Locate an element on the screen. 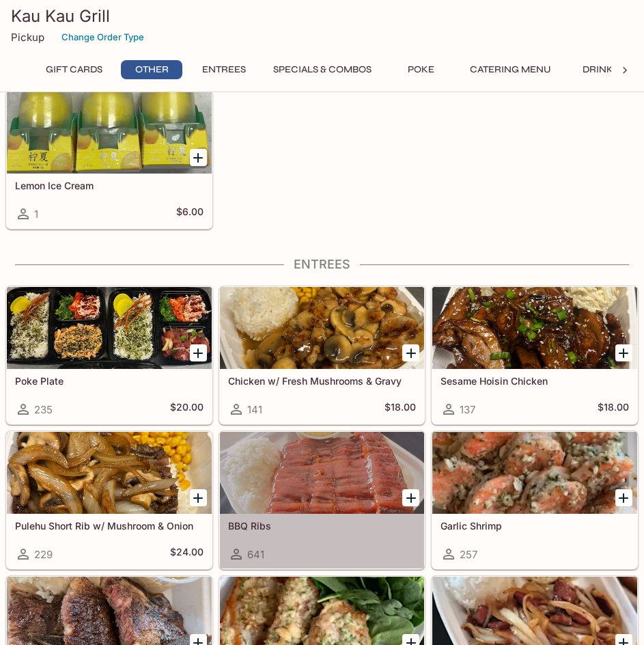 This screenshot has width=644, height=645. button: Add Poke Plate is located at coordinates (198, 353).